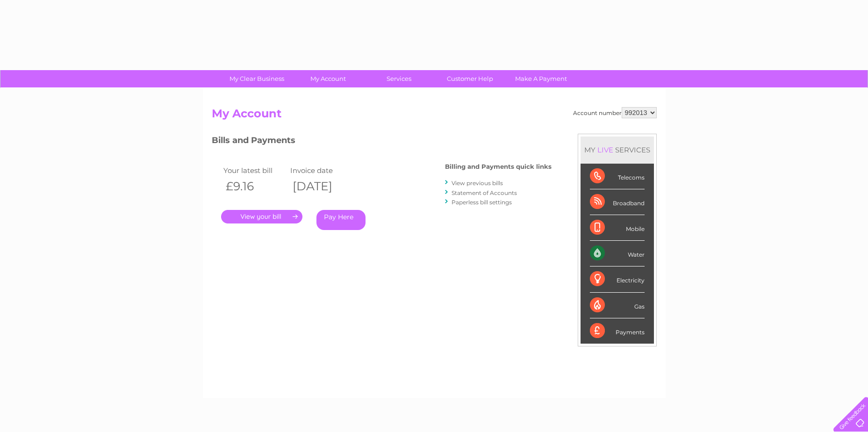 This screenshot has height=432, width=868. I want to click on td: Invoice date, so click(321, 170).